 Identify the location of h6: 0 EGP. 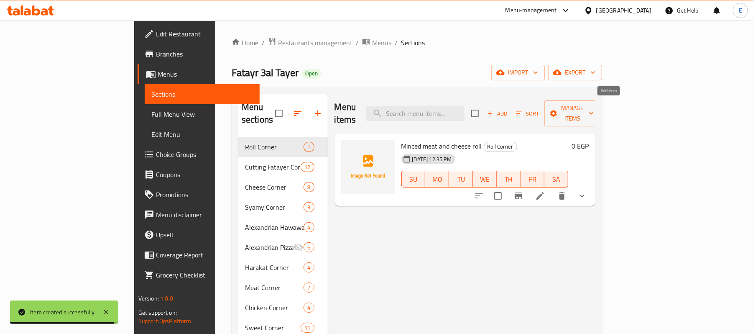
(580, 146).